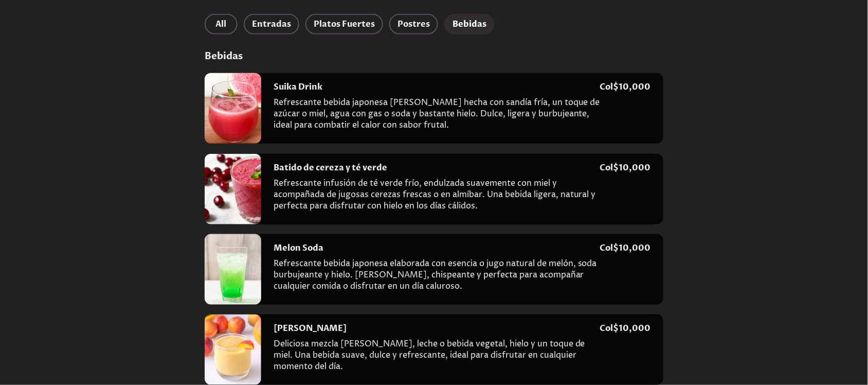 Image resolution: width=868 pixels, height=385 pixels. What do you see at coordinates (344, 24) in the screenshot?
I see `button: Platos Fuertes` at bounding box center [344, 24].